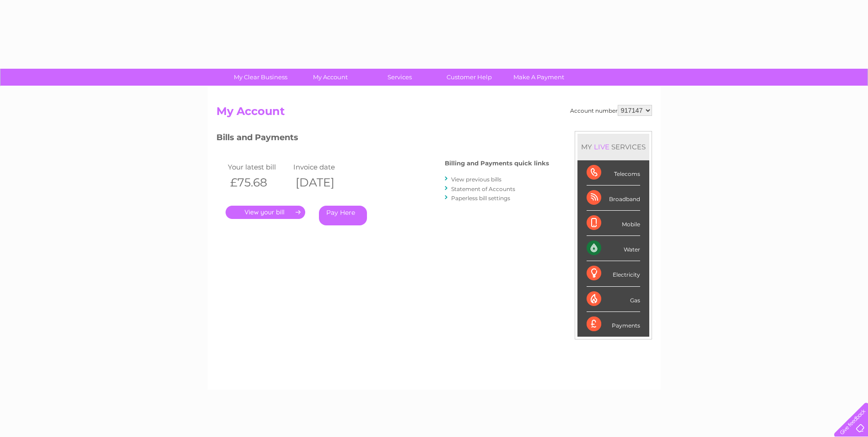 Image resolution: width=868 pixels, height=437 pixels. What do you see at coordinates (602, 147) in the screenshot?
I see `div: LIVE` at bounding box center [602, 147].